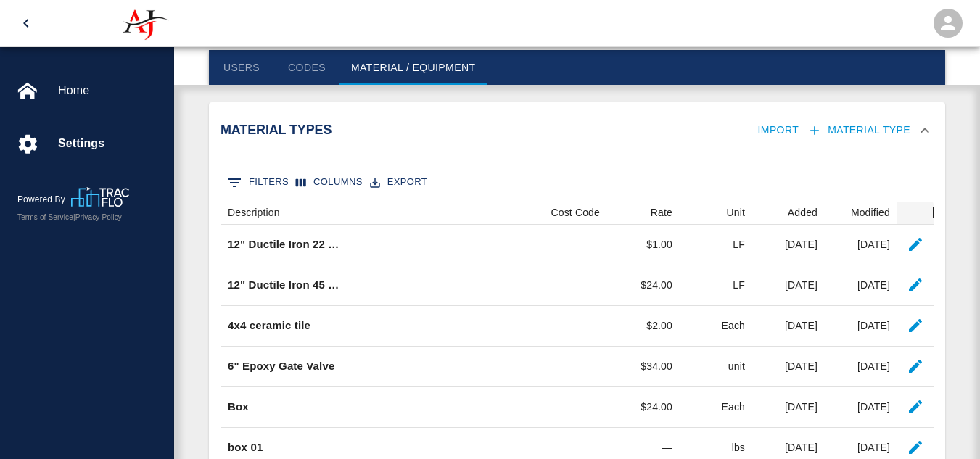 The height and width of the screenshot is (459, 980). Describe the element at coordinates (280, 367) in the screenshot. I see `p: 6" Epoxy Gate Valve` at that location.